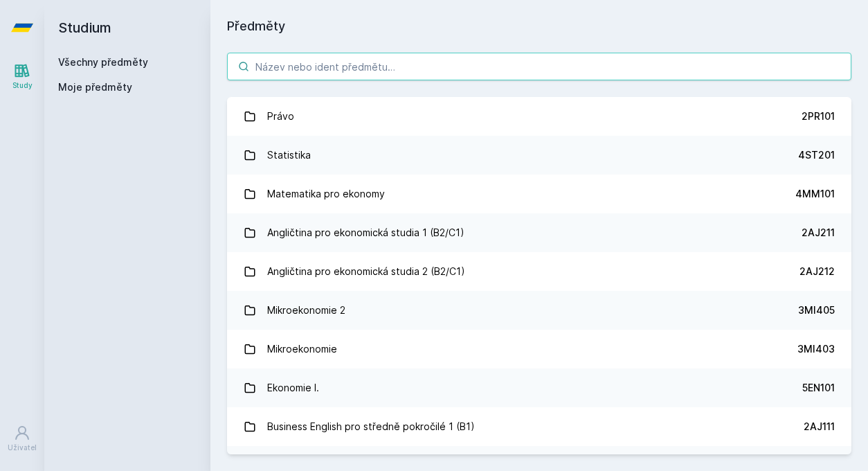 The height and width of the screenshot is (471, 868). Describe the element at coordinates (815, 194) in the screenshot. I see `div: 4MM101` at that location.